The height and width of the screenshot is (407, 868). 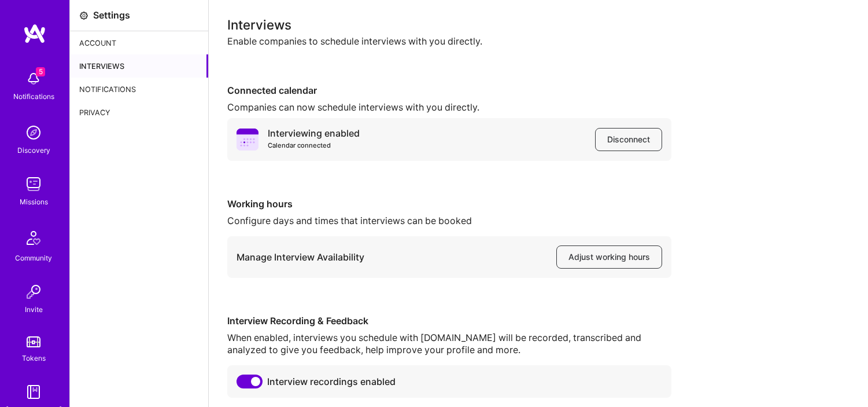 I want to click on img: bell, so click(x=33, y=79).